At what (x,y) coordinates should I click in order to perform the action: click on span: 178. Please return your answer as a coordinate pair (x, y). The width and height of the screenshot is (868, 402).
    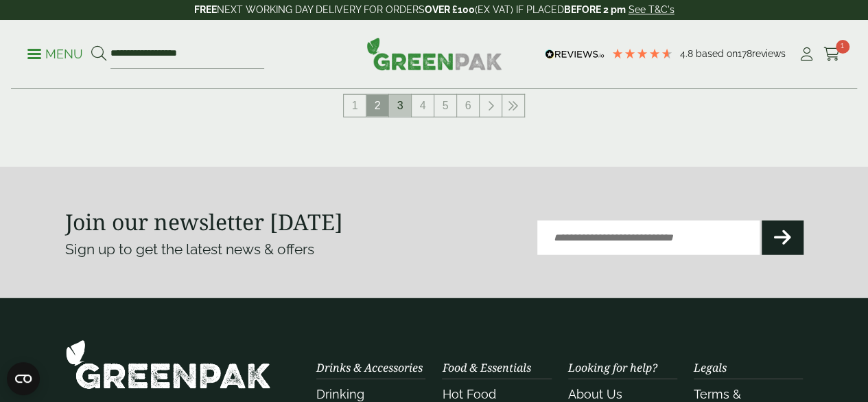
    Looking at the image, I should click on (744, 54).